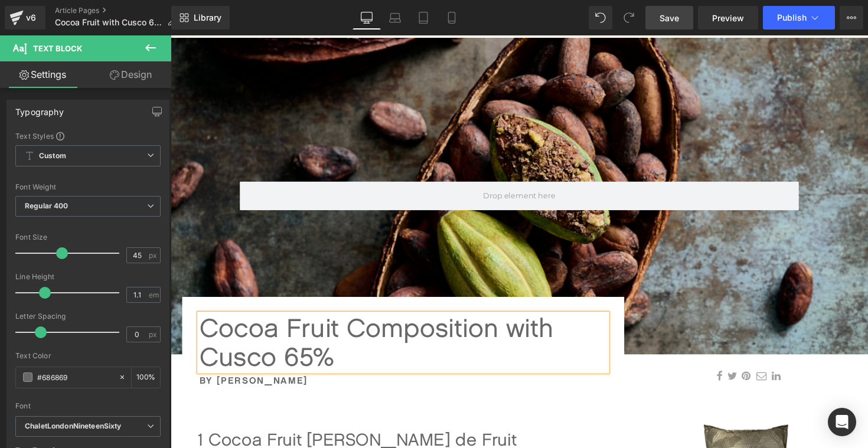 The image size is (868, 448). I want to click on input: Color, so click(75, 378).